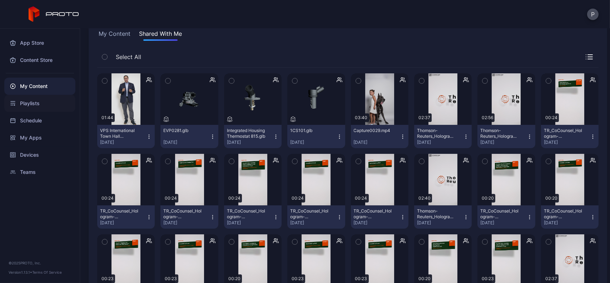  Describe the element at coordinates (40, 172) in the screenshot. I see `div: Teams` at that location.